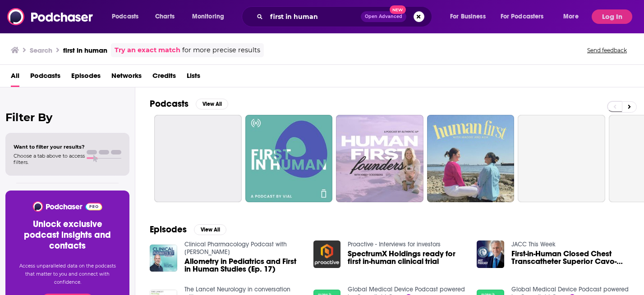 The height and width of the screenshot is (295, 644). What do you see at coordinates (383, 17) in the screenshot?
I see `button: Open AdvancedNew` at bounding box center [383, 17].